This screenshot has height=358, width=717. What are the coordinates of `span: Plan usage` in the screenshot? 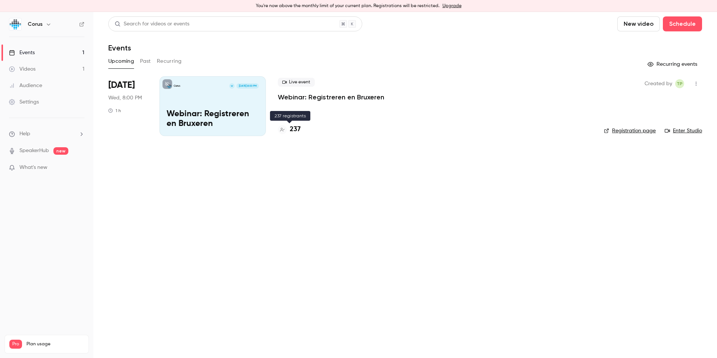 It's located at (55, 344).